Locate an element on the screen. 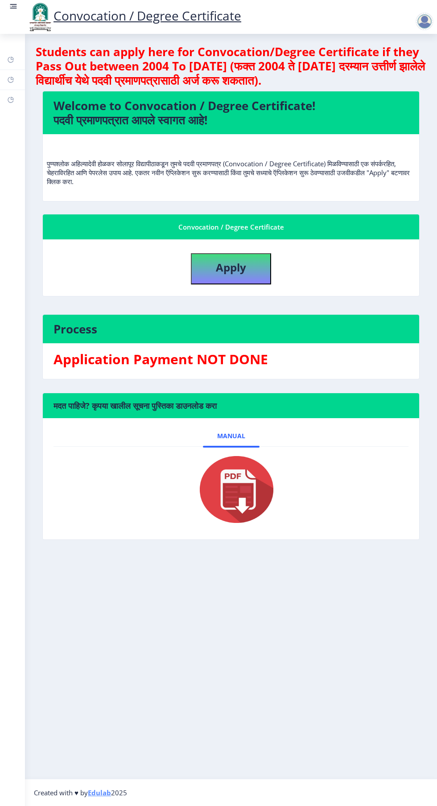  a: Edulab is located at coordinates (99, 793).